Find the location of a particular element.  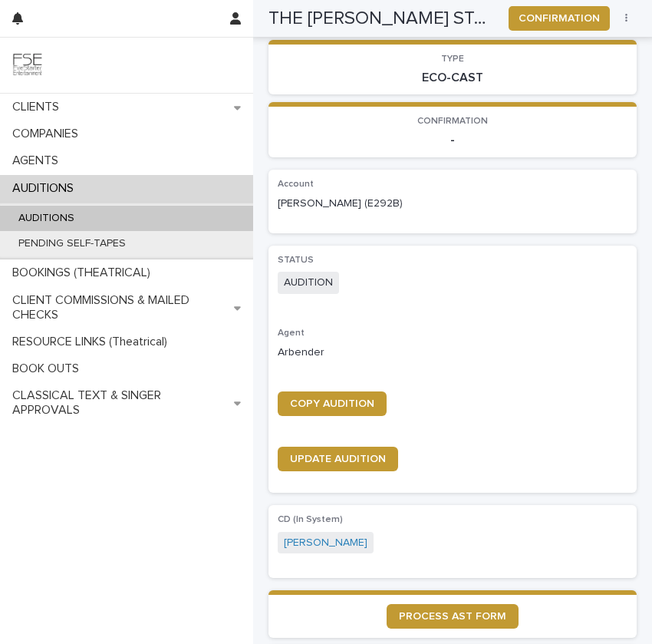

span: STATUS is located at coordinates (295, 260).